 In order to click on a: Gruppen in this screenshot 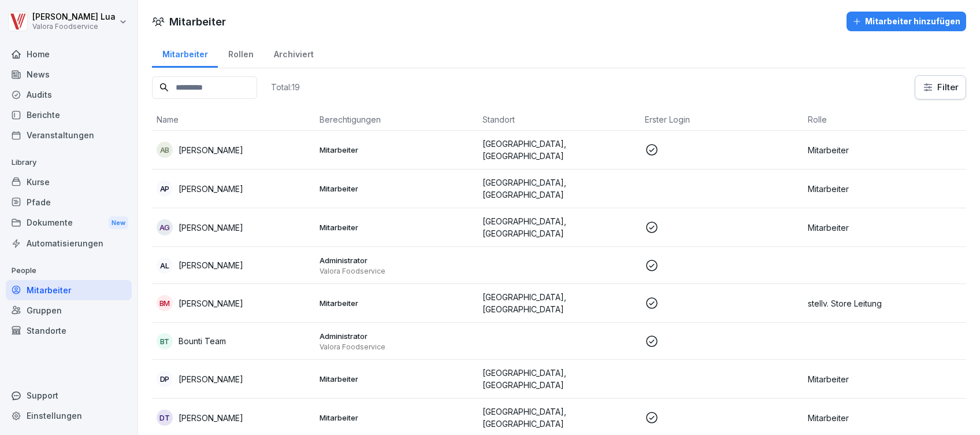, I will do `click(69, 310)`.